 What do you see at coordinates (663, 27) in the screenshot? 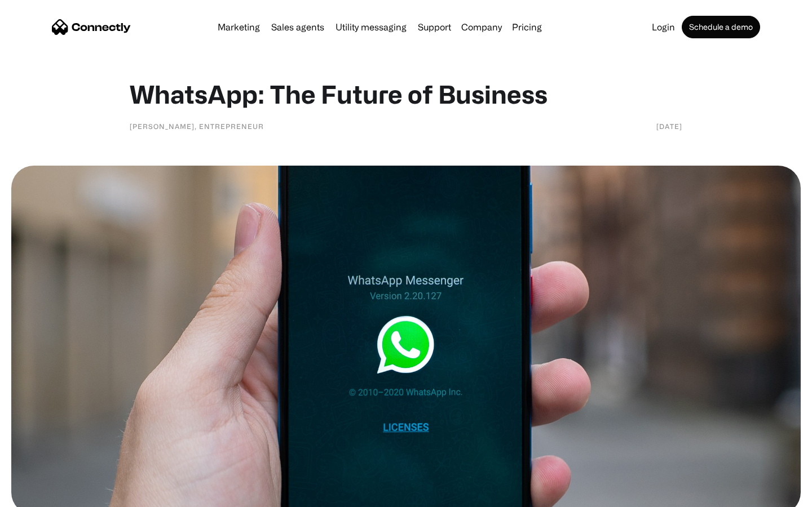
I see `a: Login` at bounding box center [663, 27].